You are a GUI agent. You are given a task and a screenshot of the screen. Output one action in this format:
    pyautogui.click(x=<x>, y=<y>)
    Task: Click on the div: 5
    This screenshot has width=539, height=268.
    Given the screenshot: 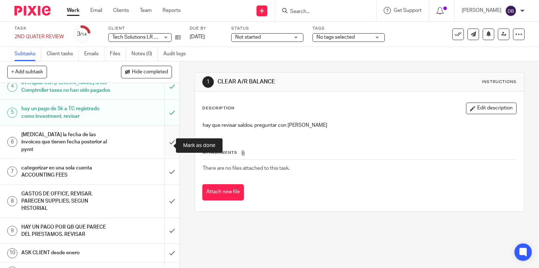 What is the action you would take?
    pyautogui.click(x=12, y=113)
    